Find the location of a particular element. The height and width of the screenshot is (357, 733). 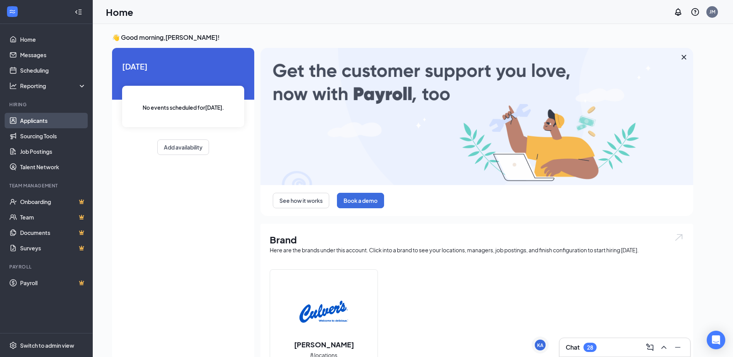

a: TeamCrown is located at coordinates (53, 217).